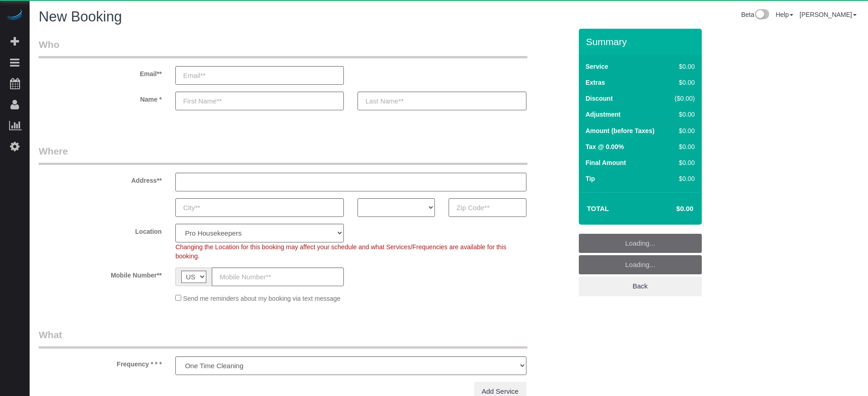 The width and height of the screenshot is (868, 396). What do you see at coordinates (341, 251) in the screenshot?
I see `span: Changing the Location for this booking may affect your schedule and what Services/Frequencies are...` at bounding box center [341, 251].